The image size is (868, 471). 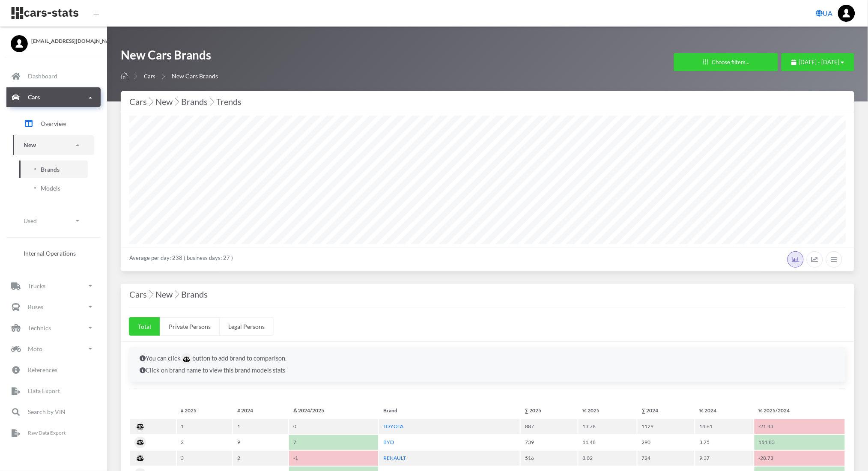 I want to click on td: 739, so click(x=549, y=442).